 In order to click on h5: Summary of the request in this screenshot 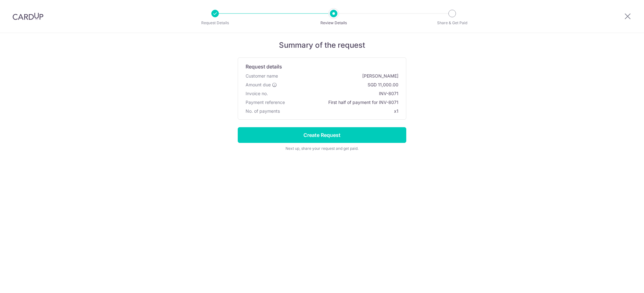, I will do `click(322, 45)`.